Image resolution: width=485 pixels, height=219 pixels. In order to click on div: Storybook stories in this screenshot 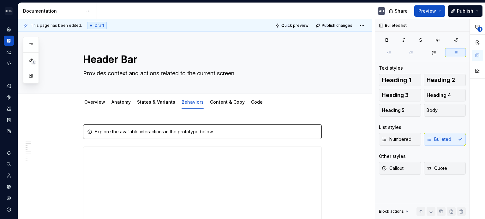, I will do `click(9, 120)`.